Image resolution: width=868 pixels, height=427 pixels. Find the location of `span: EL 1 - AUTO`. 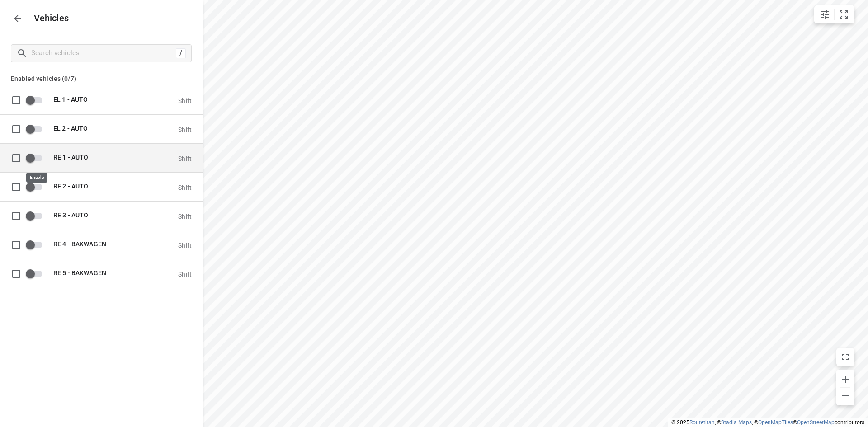

span: EL 1 - AUTO is located at coordinates (70, 99).